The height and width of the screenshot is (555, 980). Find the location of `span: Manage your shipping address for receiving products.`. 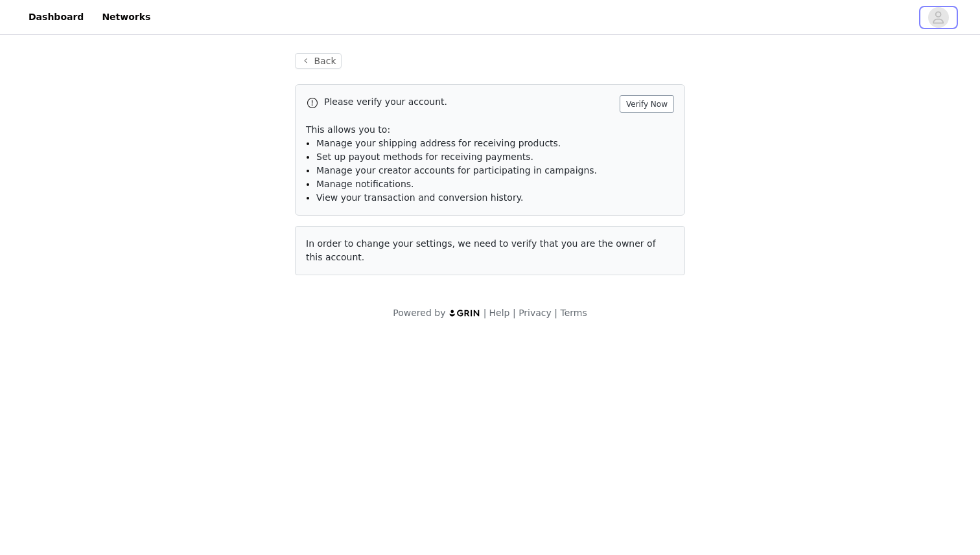

span: Manage your shipping address for receiving products. is located at coordinates (438, 143).